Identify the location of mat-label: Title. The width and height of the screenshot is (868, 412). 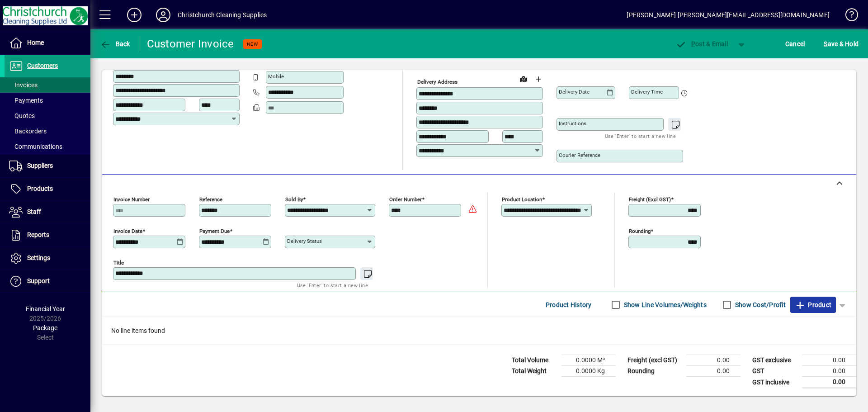
(119, 263).